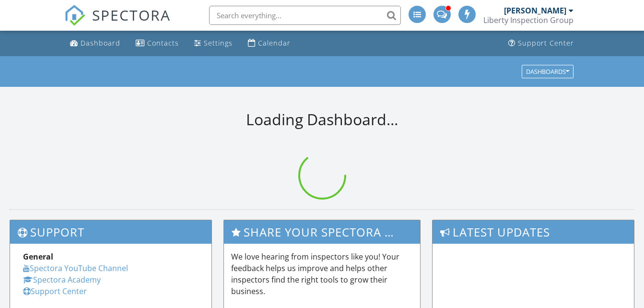 The width and height of the screenshot is (644, 308). Describe the element at coordinates (214, 43) in the screenshot. I see `a: Settings` at that location.